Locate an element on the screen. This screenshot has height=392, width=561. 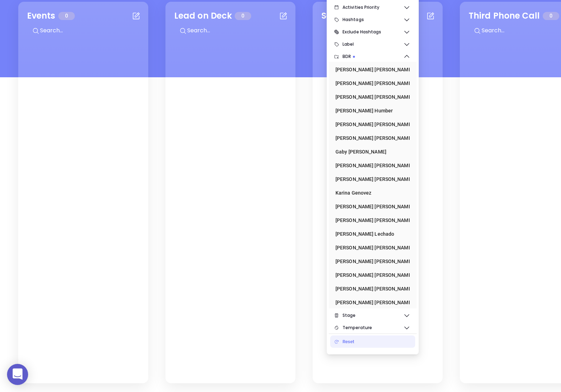
span: Temperature is located at coordinates (373, 328).